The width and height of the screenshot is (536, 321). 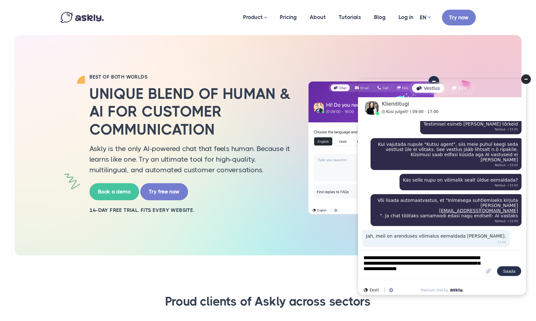 What do you see at coordinates (164, 192) in the screenshot?
I see `a: Try free now` at bounding box center [164, 192].